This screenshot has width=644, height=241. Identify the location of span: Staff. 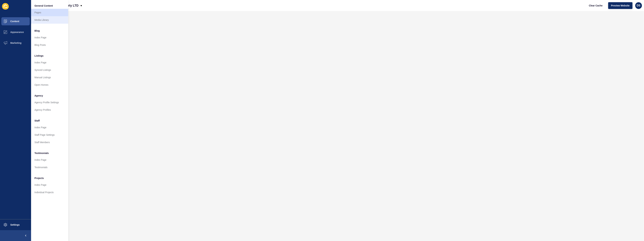
(37, 121).